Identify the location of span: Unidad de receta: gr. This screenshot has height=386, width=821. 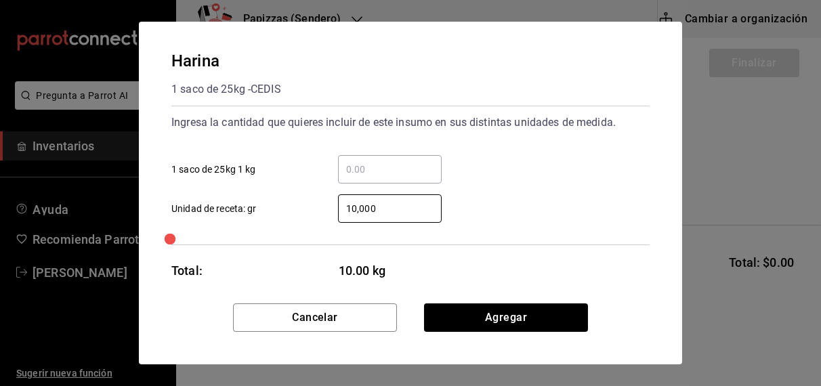
(214, 209).